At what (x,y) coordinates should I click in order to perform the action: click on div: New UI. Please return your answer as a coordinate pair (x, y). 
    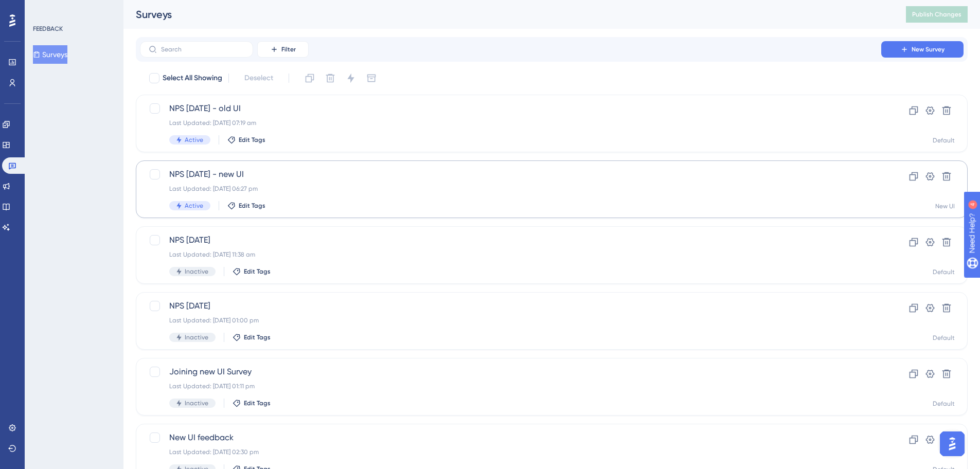
    Looking at the image, I should click on (945, 206).